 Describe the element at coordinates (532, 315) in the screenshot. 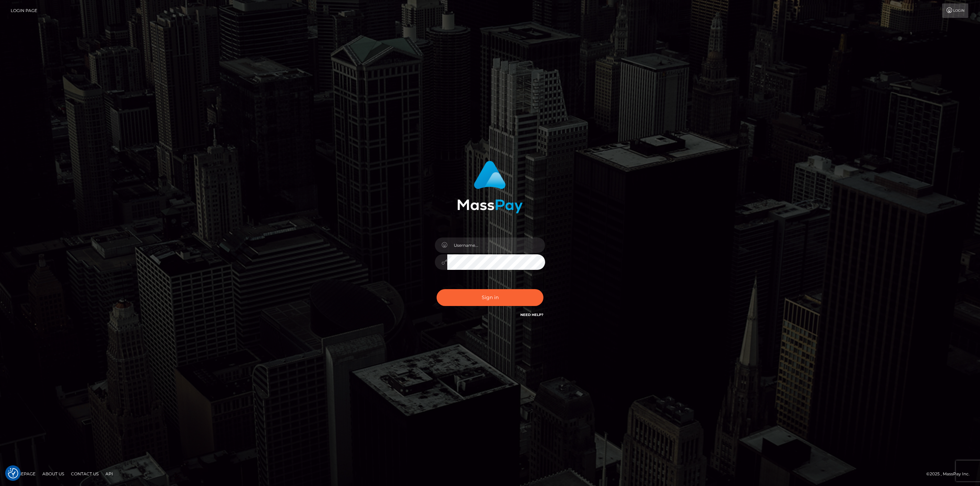

I see `a: Need Help?` at that location.